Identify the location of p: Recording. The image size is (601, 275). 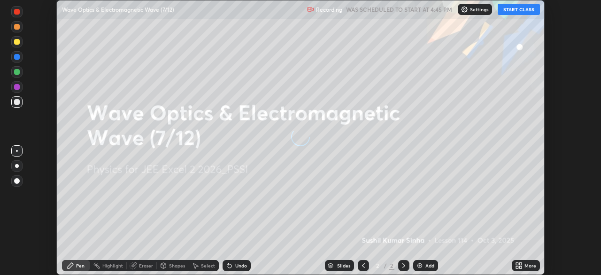
(329, 9).